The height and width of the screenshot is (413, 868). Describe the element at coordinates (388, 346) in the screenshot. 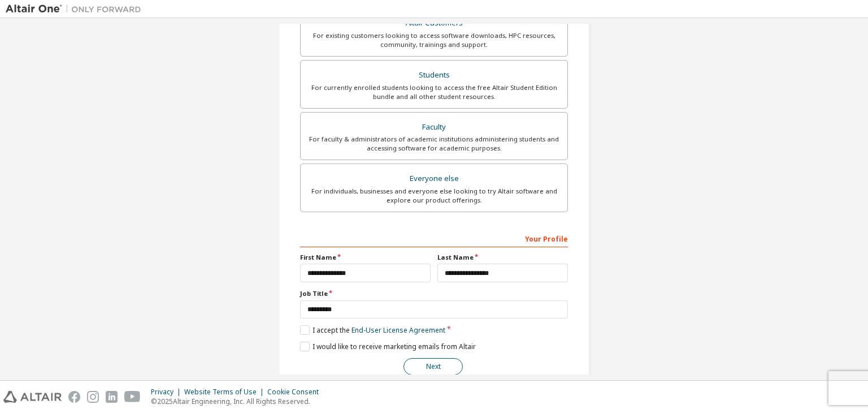

I see `label: I would like to receive marketing emails from Altair` at that location.